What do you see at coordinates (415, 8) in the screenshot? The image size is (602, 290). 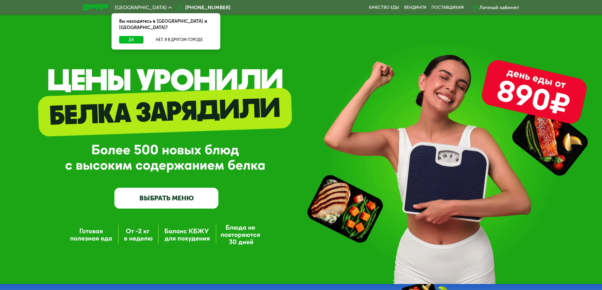 I see `a: Вендинги` at bounding box center [415, 8].